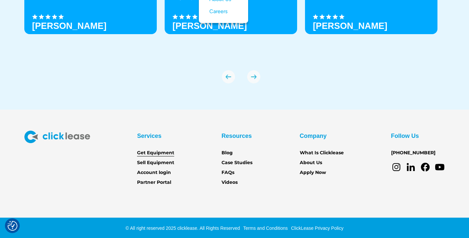 This screenshot has height=238, width=469. I want to click on img: Clicklease logo, so click(57, 137).